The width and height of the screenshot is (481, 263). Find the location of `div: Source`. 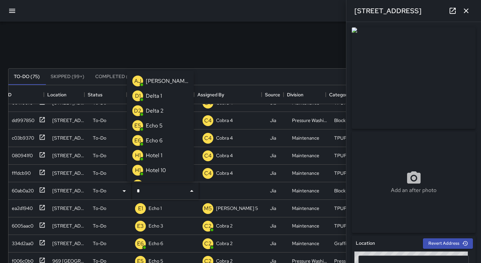

div: Source is located at coordinates (272, 95).